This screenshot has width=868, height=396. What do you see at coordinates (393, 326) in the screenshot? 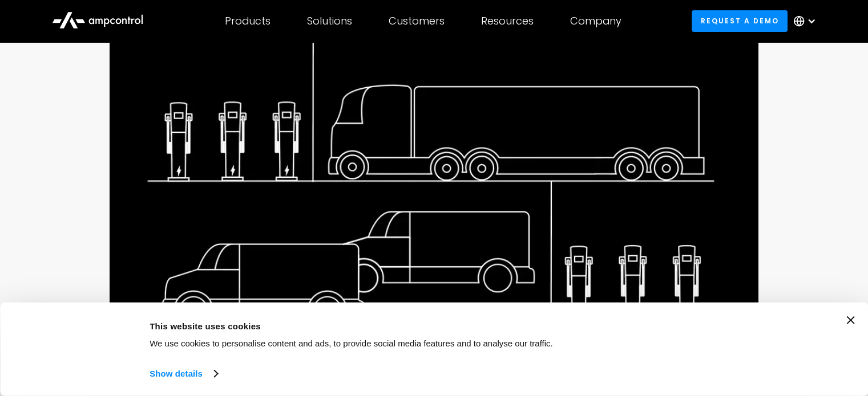
I see `div: This website uses cookies` at bounding box center [393, 326].